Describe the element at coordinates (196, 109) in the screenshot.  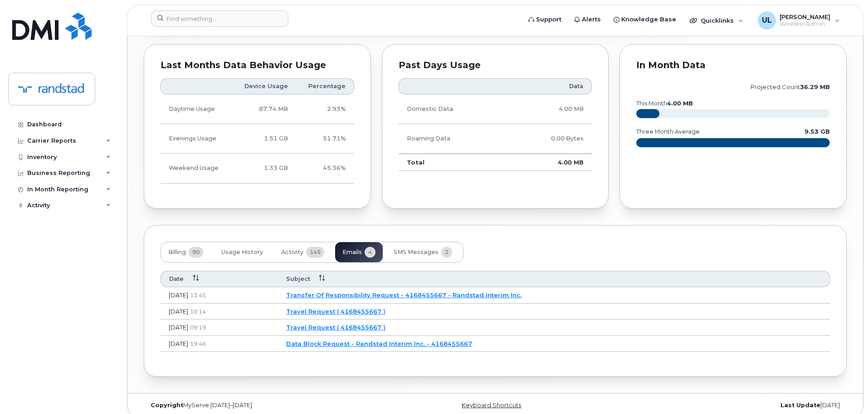
I see `td: Daytime Usage` at that location.